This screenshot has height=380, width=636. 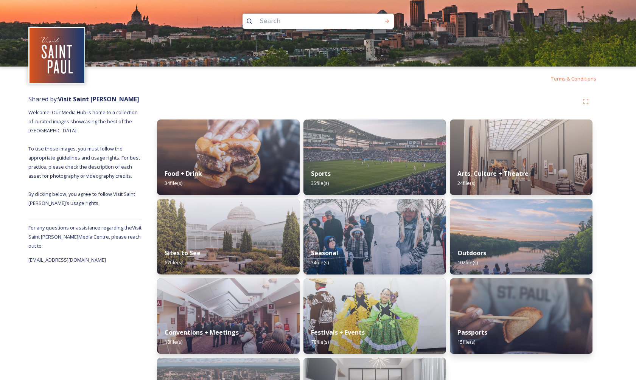 I want to click on span: Terms & Conditions, so click(x=573, y=79).